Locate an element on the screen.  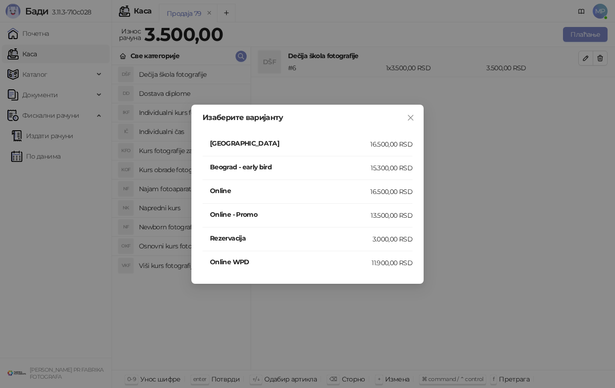
span: close is located at coordinates (411, 118).